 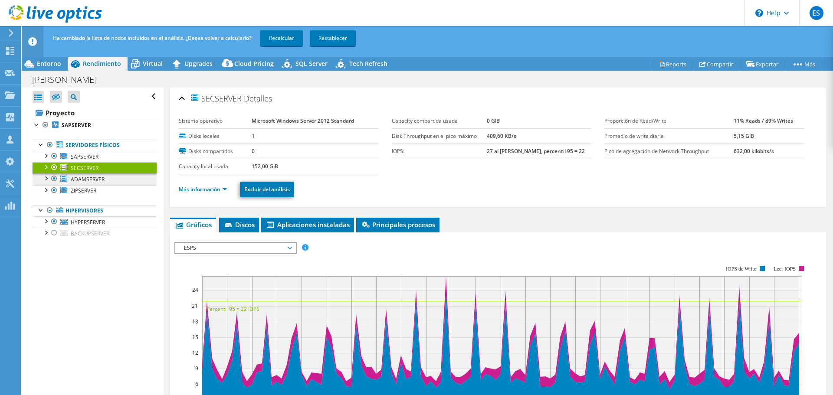 What do you see at coordinates (716, 64) in the screenshot?
I see `a: Compartir` at bounding box center [716, 64].